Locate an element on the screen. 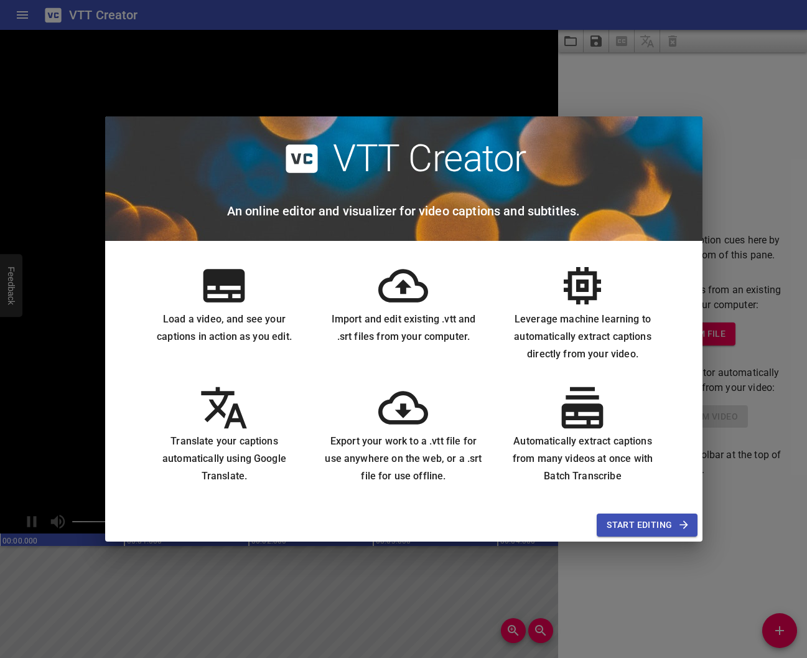 The height and width of the screenshot is (658, 807). h6: Load a video, and see your captions in action as you edit. is located at coordinates (225, 328).